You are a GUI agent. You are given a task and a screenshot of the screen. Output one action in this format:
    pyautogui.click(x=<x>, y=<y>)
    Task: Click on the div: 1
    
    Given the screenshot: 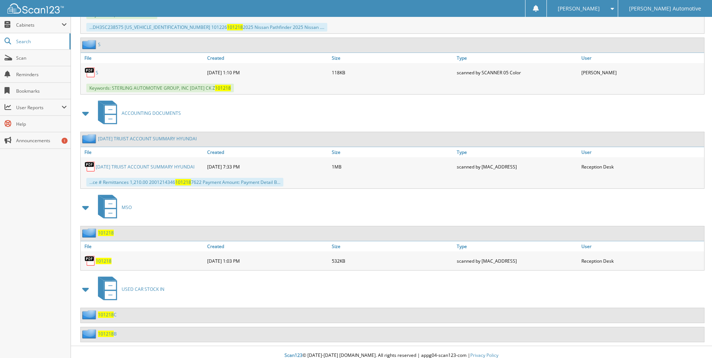 What is the action you would take?
    pyautogui.click(x=65, y=141)
    